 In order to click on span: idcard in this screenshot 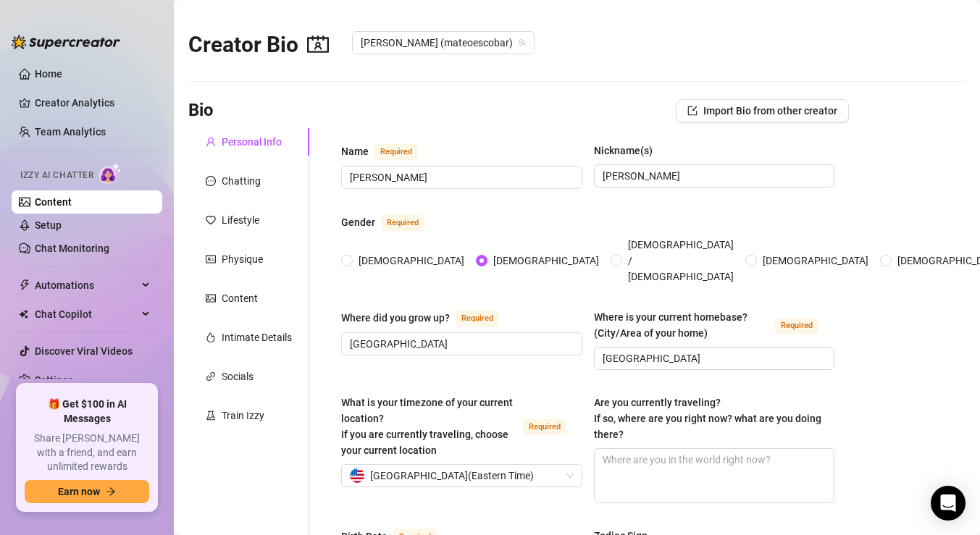, I will do `click(211, 259)`.